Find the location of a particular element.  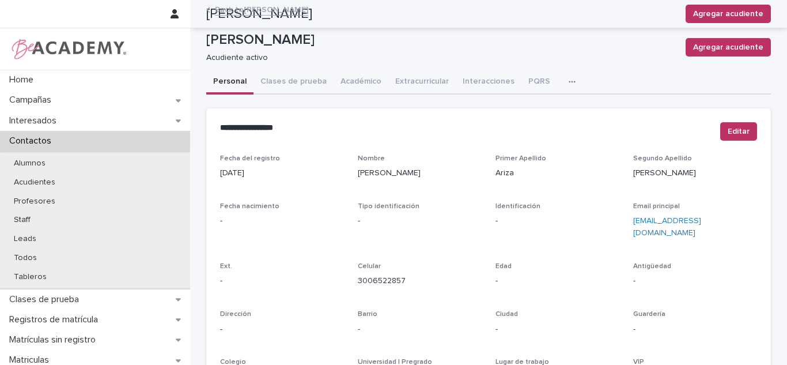

p: Profesores is located at coordinates (35, 201).